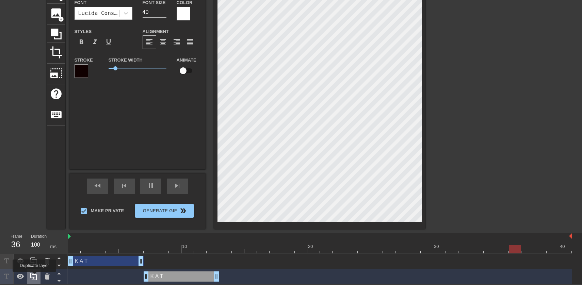 This screenshot has width=582, height=285. What do you see at coordinates (83, 32) in the screenshot?
I see `label: Styles` at bounding box center [83, 32].